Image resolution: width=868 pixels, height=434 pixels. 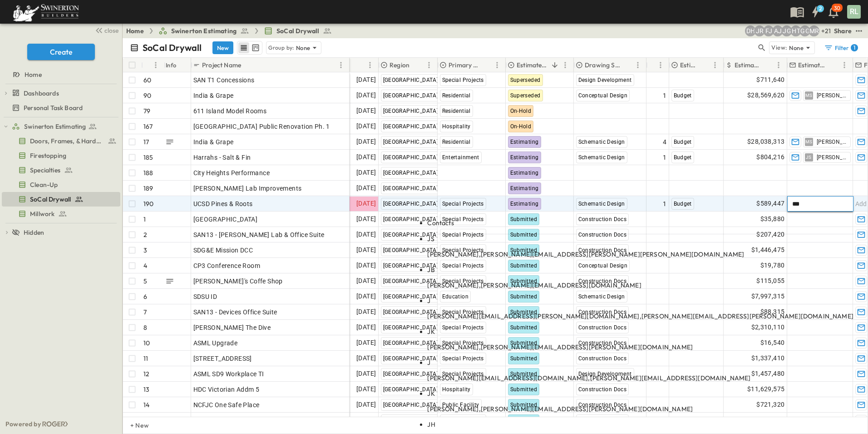 I want to click on div: Joshua Russell (joshua.russell@swinerton.com), so click(x=760, y=31).